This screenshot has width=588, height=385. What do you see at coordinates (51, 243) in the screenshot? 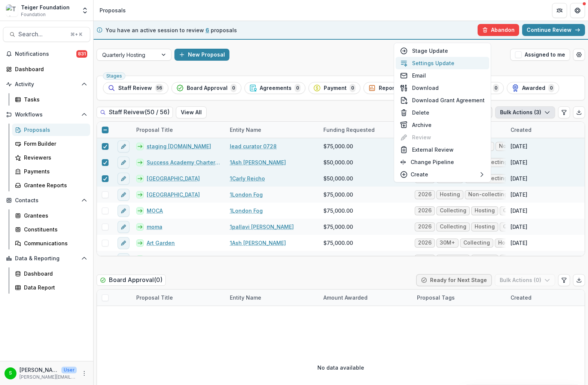
I see `a: Communications` at bounding box center [51, 243].